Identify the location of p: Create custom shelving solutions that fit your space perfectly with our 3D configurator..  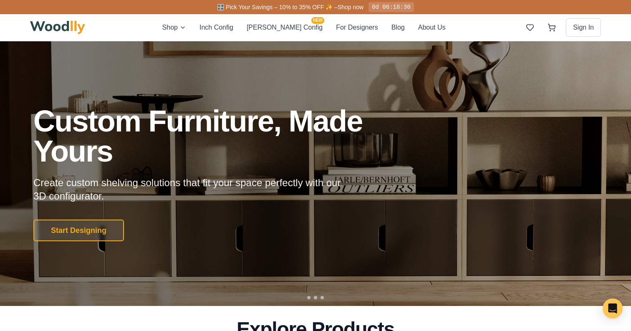
(194, 189).